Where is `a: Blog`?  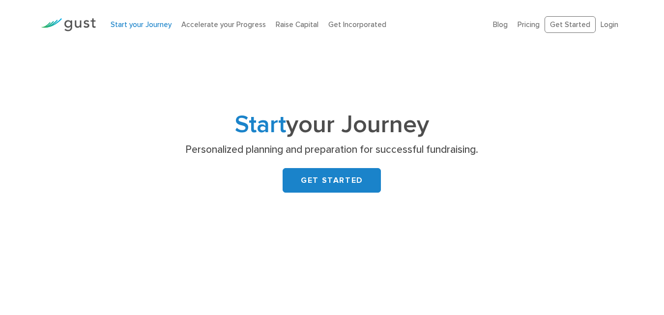
a: Blog is located at coordinates (500, 25).